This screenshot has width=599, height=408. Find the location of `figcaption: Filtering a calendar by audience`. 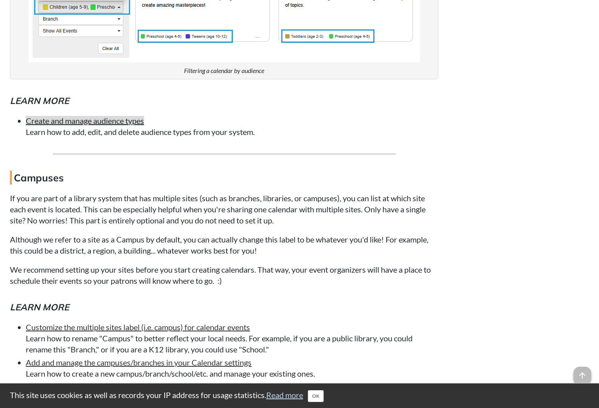

figcaption: Filtering a calendar by audience is located at coordinates (224, 71).